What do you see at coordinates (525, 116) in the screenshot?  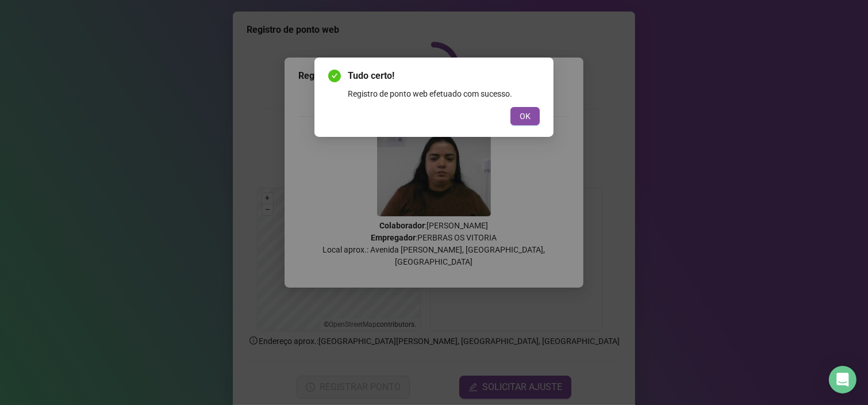 I see `button: OK` at bounding box center [525, 116].